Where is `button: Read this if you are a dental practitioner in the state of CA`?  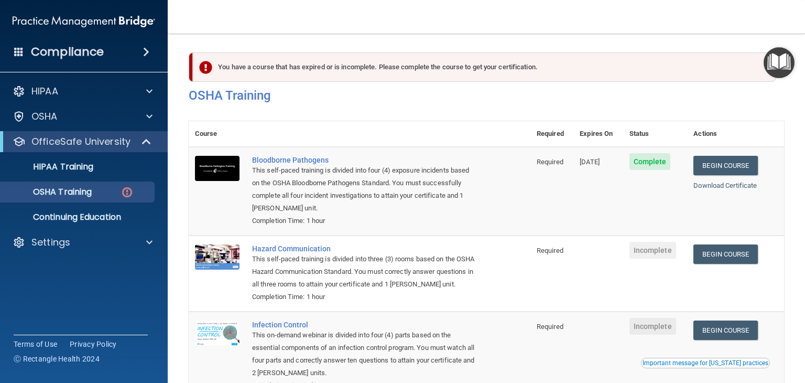 button: Read this if you are a dental practitioner in the state of CA is located at coordinates (705, 363).